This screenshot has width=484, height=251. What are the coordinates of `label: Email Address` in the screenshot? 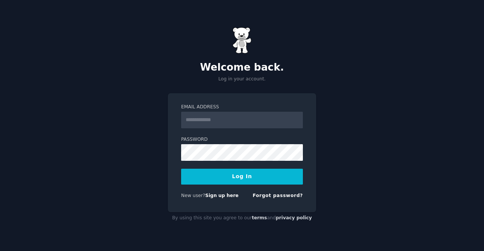 It's located at (242, 107).